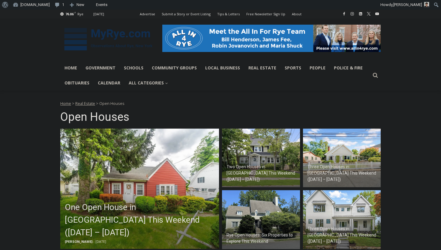  What do you see at coordinates (342, 220) in the screenshot?
I see `img: 2 Lavender Lane, Rye` at bounding box center [342, 220].